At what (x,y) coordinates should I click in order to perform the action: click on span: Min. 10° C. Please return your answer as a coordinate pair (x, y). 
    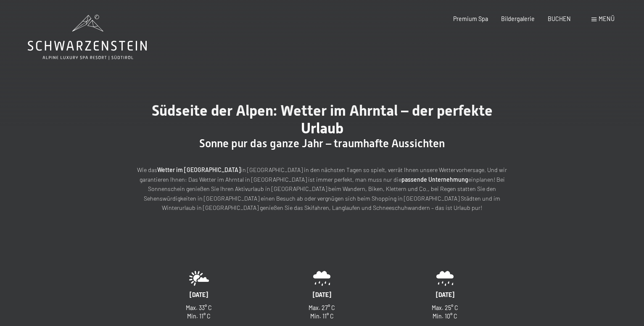
    Looking at the image, I should click on (445, 316).